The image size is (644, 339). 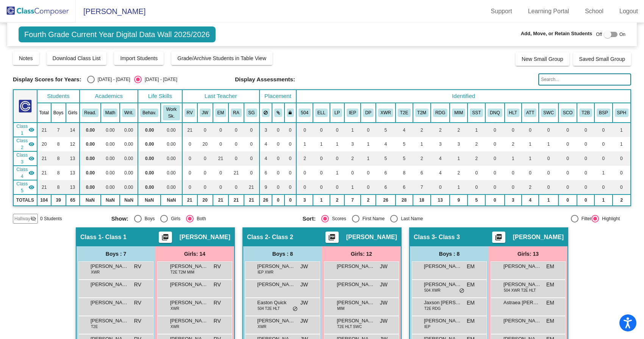 What do you see at coordinates (205, 113) in the screenshot?
I see `button: JW` at bounding box center [205, 113].